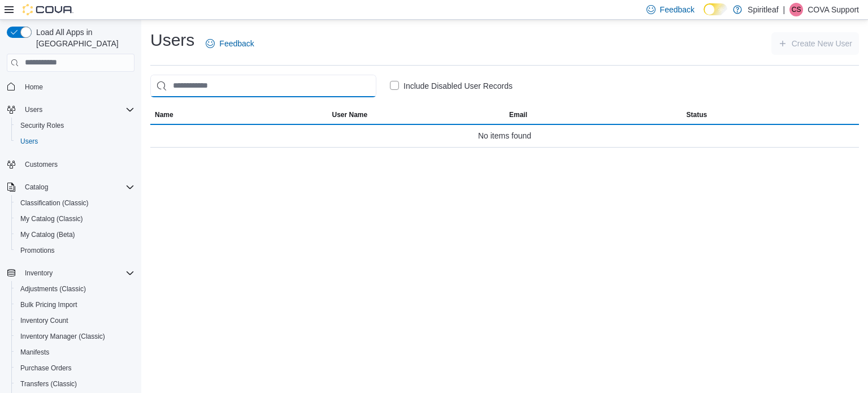  I want to click on a: Feedback, so click(230, 43).